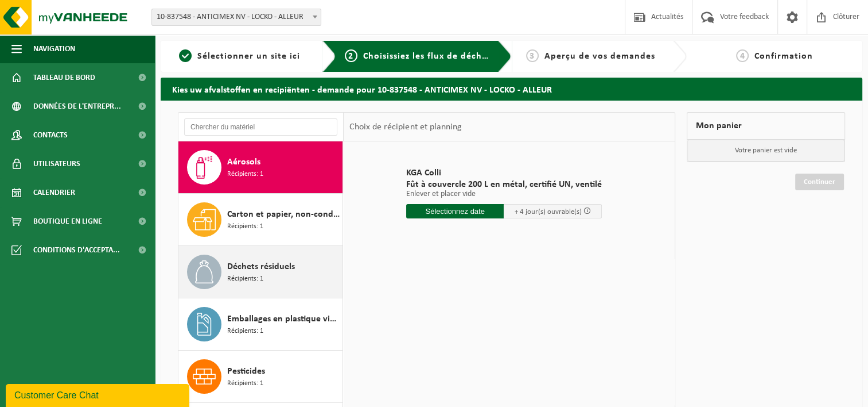 The height and width of the screenshot is (407, 868). What do you see at coordinates (261, 127) in the screenshot?
I see `input: Chercher du matériel` at bounding box center [261, 127].